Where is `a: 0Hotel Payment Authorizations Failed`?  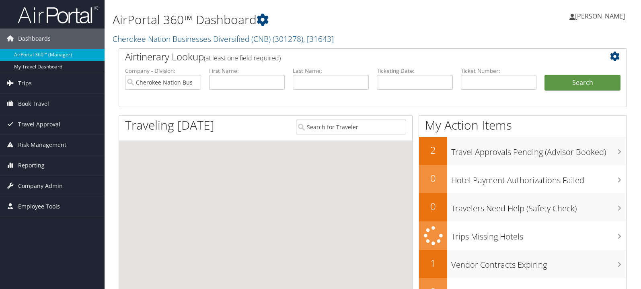 a: 0Hotel Payment Authorizations Failed is located at coordinates (523, 179).